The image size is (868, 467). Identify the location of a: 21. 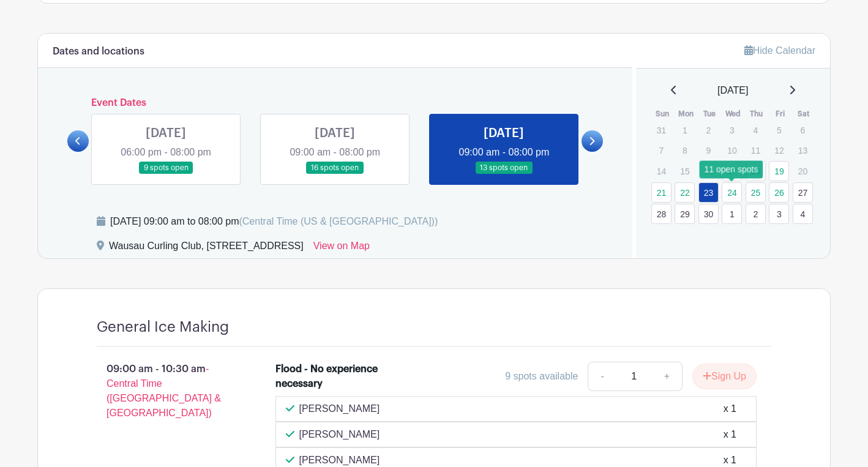
(661, 192).